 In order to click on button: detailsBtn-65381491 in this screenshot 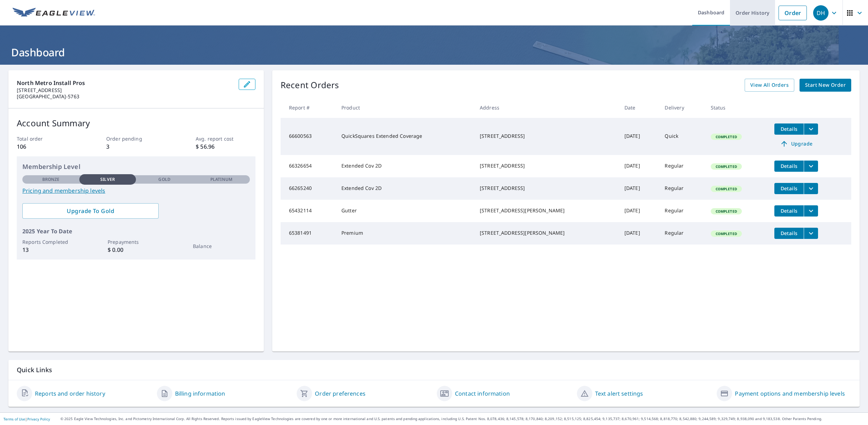, I will do `click(790, 233)`.